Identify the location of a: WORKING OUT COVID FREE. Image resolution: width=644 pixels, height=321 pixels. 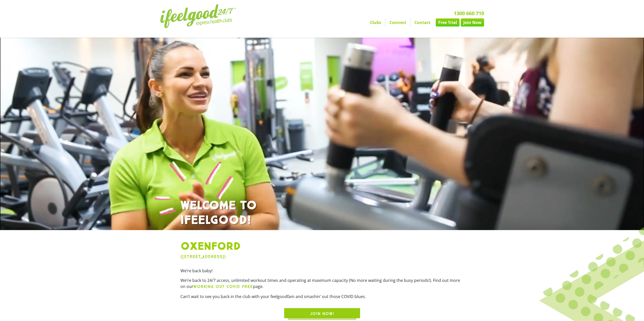
(223, 286).